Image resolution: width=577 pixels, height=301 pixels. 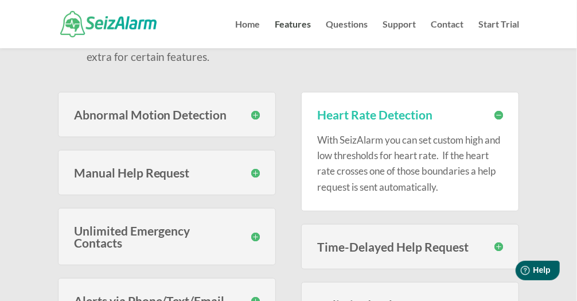 What do you see at coordinates (347, 34) in the screenshot?
I see `a: Questions` at bounding box center [347, 34].